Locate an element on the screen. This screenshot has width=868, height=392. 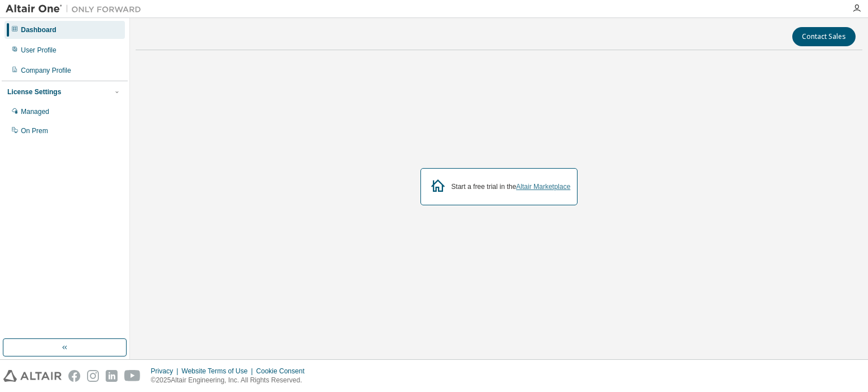
p: © 2025 Altair Engineering, Inc. All Rights Reserved. is located at coordinates (231, 381).